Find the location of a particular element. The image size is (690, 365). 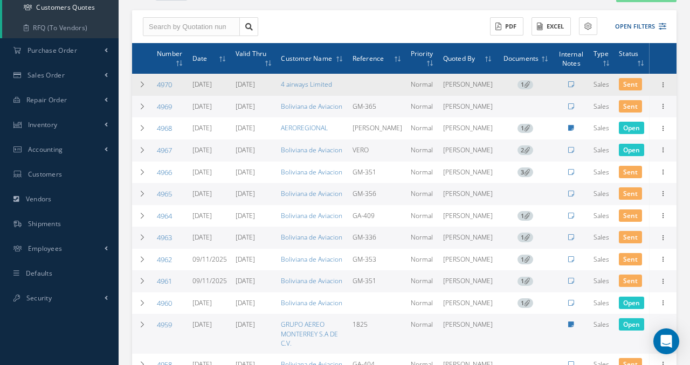

span: 3 is located at coordinates (525, 172).